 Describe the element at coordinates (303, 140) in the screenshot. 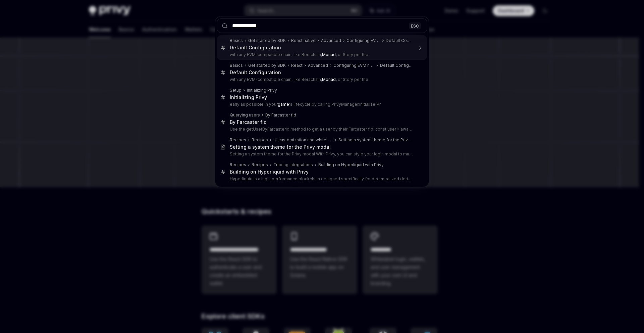

I see `div: UI customization and whitelabeling` at that location.